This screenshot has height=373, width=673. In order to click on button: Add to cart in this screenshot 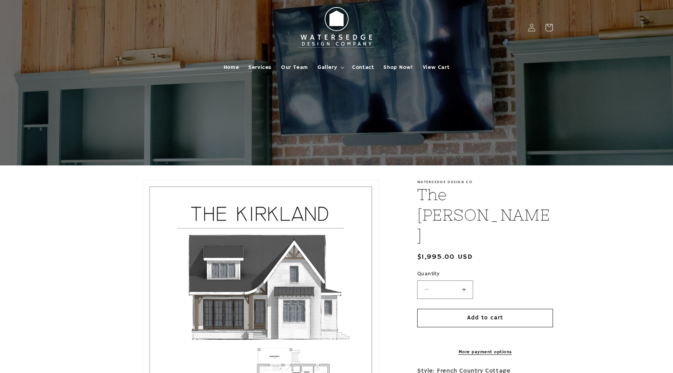, I will do `click(485, 318)`.